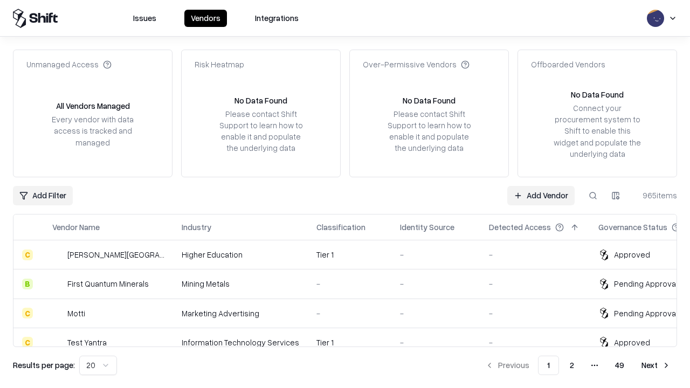  What do you see at coordinates (58, 313) in the screenshot?
I see `img: Motti` at bounding box center [58, 313].